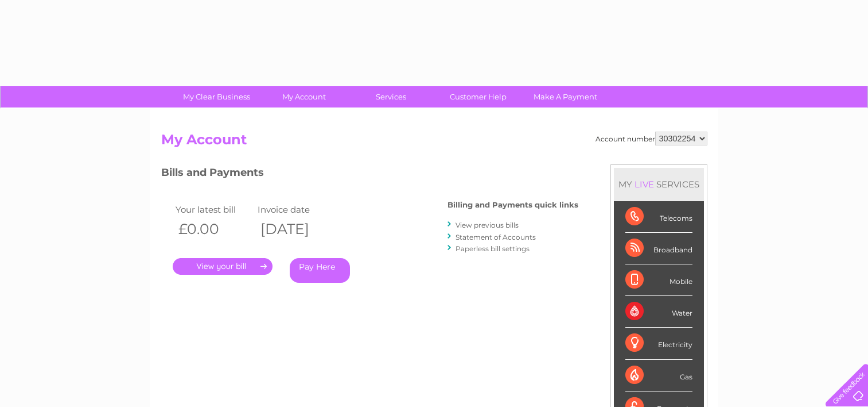 The image size is (868, 407). I want to click on div: Broadband, so click(658, 248).